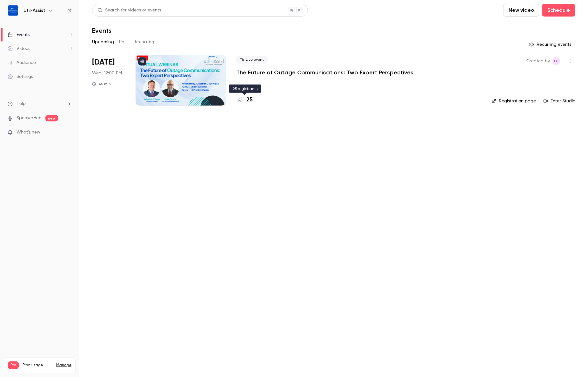  What do you see at coordinates (144, 42) in the screenshot?
I see `button: Recurring` at bounding box center [144, 42].